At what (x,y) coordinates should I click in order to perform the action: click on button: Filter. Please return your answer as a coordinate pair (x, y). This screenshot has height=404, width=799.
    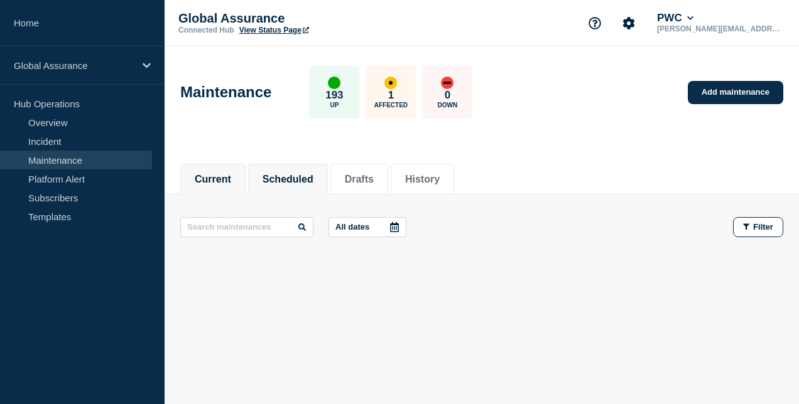
    Looking at the image, I should click on (758, 227).